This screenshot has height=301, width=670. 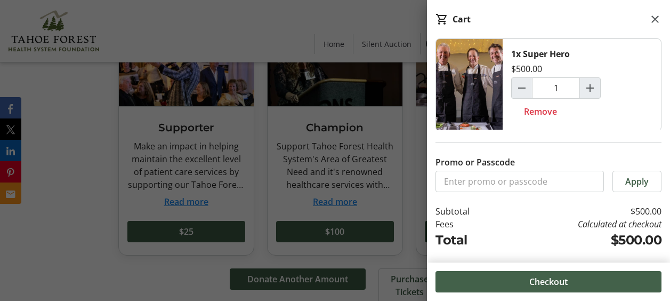 I want to click on button: Apply, so click(x=637, y=181).